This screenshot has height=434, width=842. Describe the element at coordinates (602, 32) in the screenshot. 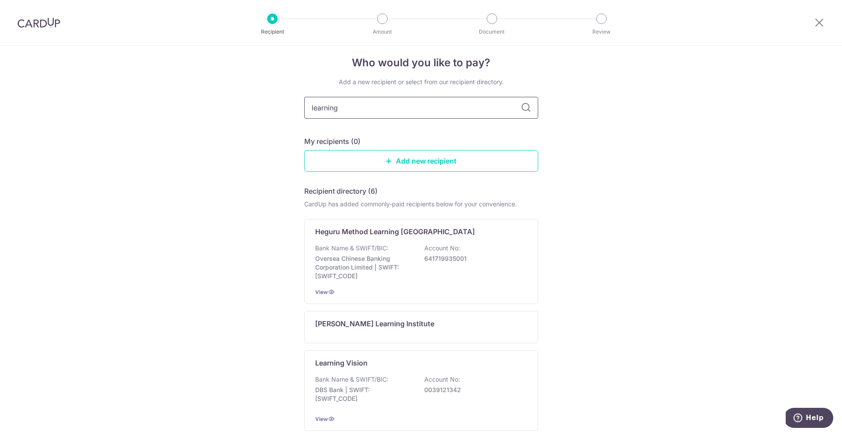

I see `p: Review` at that location.